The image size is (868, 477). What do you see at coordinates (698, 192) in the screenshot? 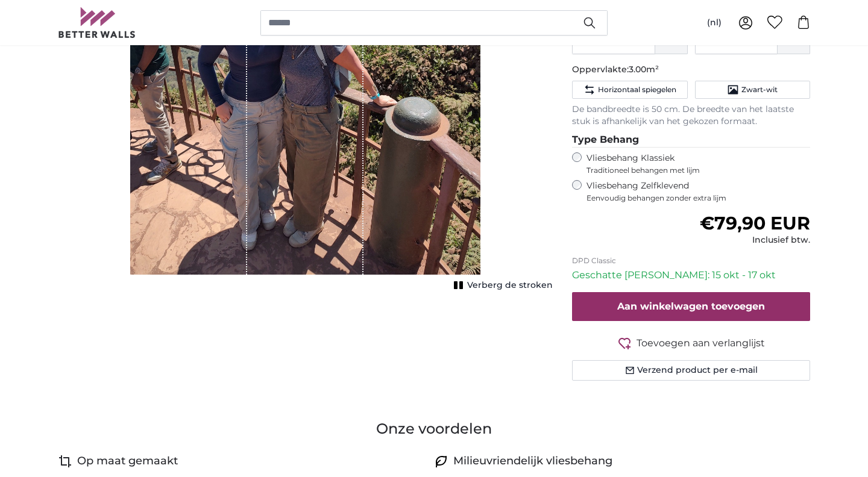
I see `label: Vliesbehang Zelfklevend` at bounding box center [698, 192].